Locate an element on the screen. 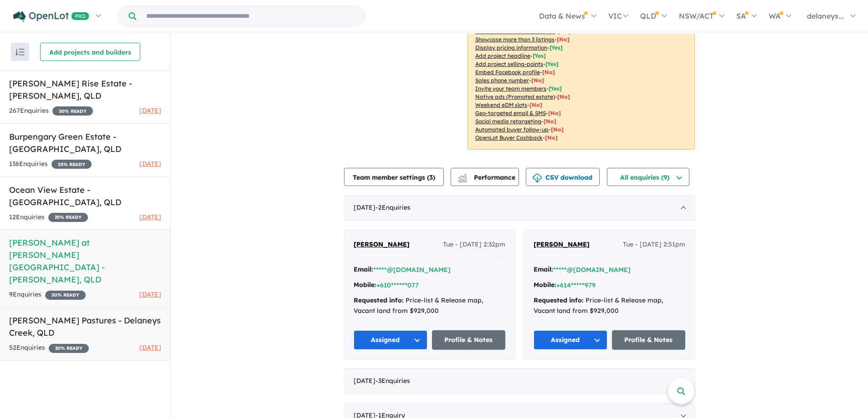 This screenshot has height=418, width=868. u: Geo-targeted email & SMS is located at coordinates (510, 113).